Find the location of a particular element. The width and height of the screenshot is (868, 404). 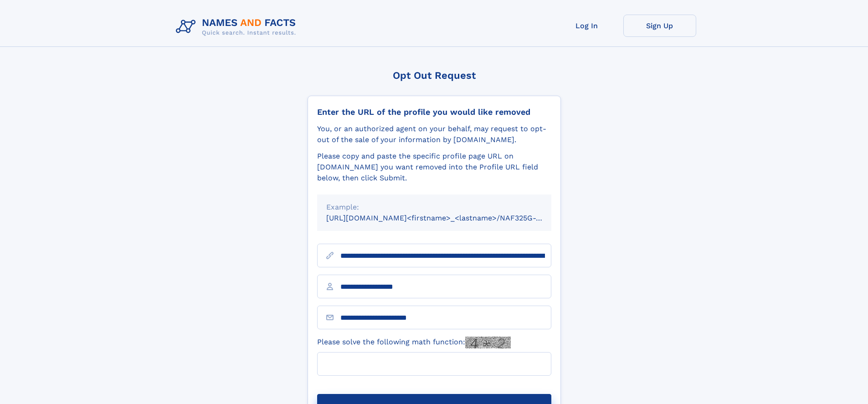

label: Please solve the following math function: is located at coordinates (413, 343).